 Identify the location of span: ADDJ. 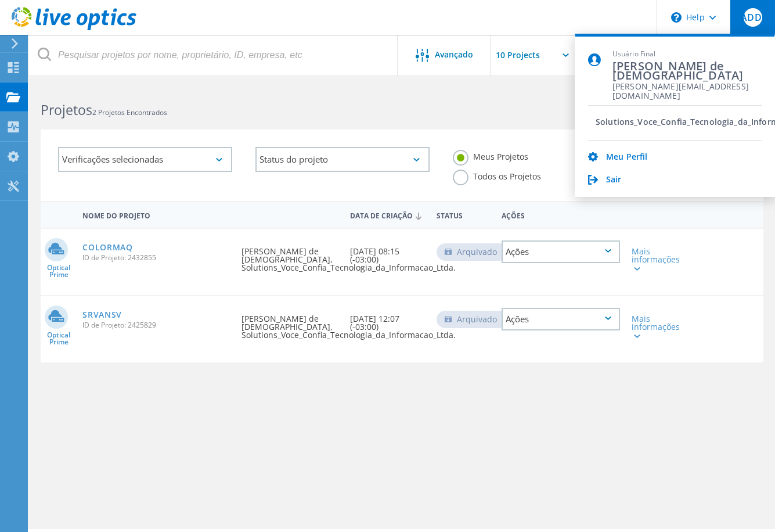
(752, 18).